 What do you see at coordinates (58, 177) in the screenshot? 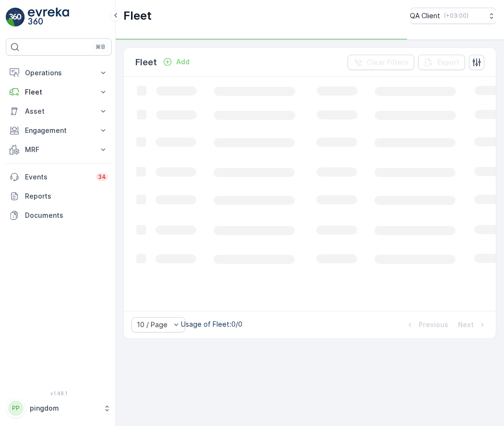
I see `a: Events34` at bounding box center [58, 177].